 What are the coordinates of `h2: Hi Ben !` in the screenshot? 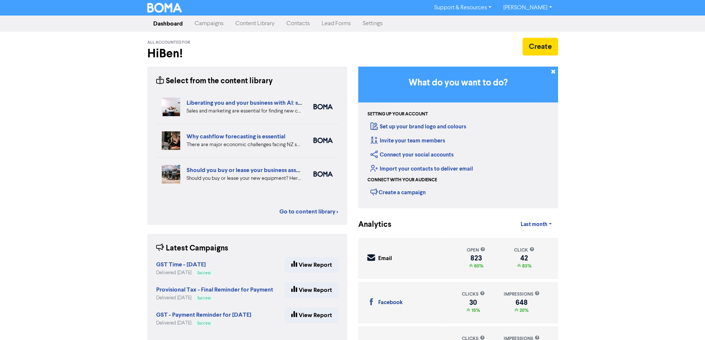 It's located at (247, 54).